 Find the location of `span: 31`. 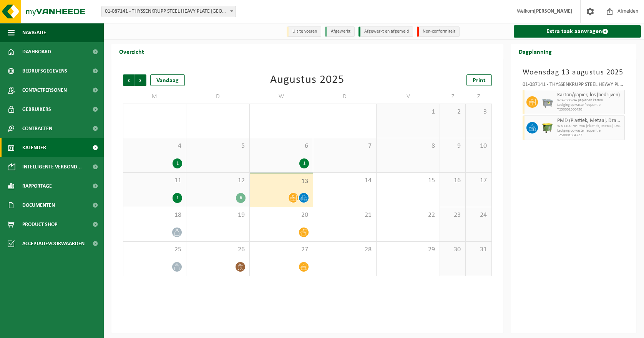

span: 31 is located at coordinates (479, 250).